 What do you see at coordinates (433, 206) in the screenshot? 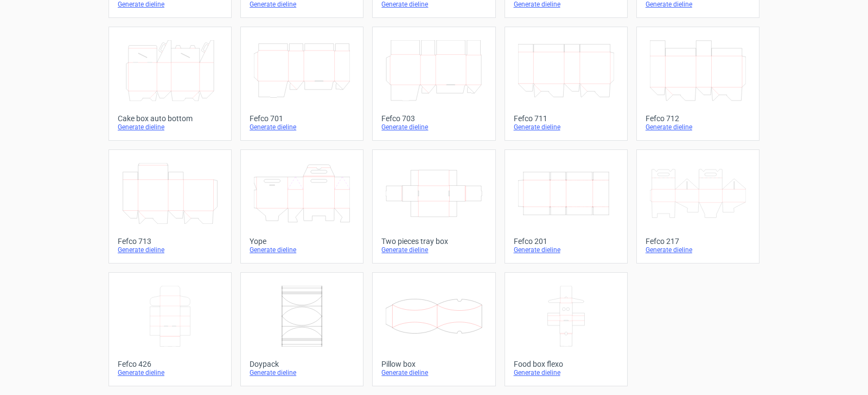
I see `a: Two pieces tray boxGenerate dieline` at bounding box center [433, 206].